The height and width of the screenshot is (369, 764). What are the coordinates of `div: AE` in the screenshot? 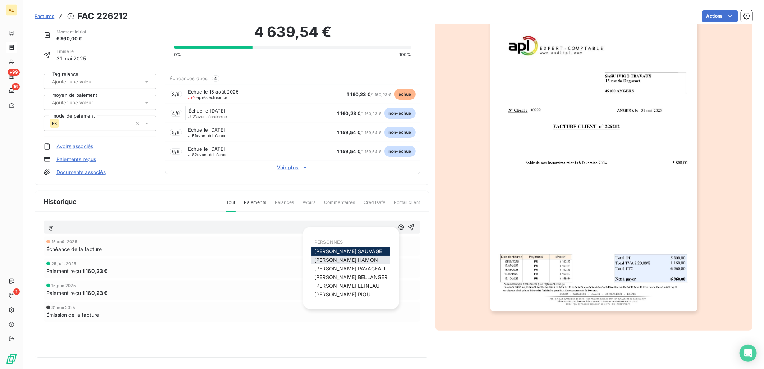 It's located at (12, 10).